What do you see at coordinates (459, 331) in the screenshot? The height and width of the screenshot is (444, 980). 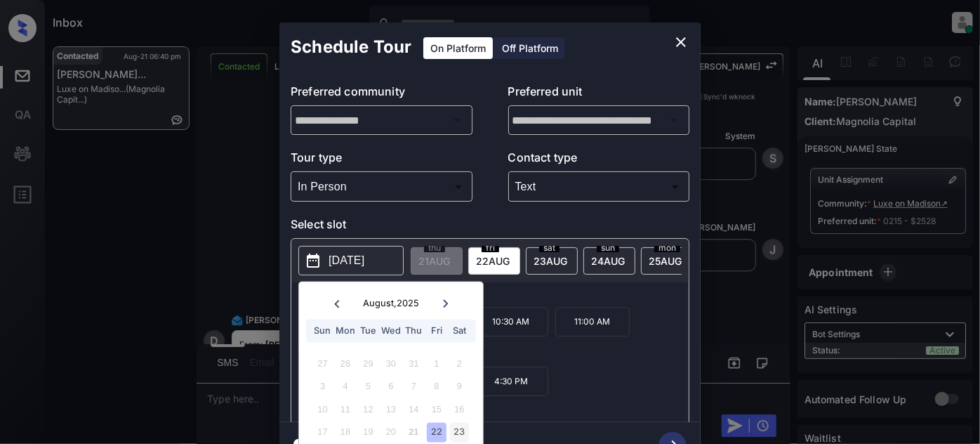 I see `div: Sat` at bounding box center [459, 331].